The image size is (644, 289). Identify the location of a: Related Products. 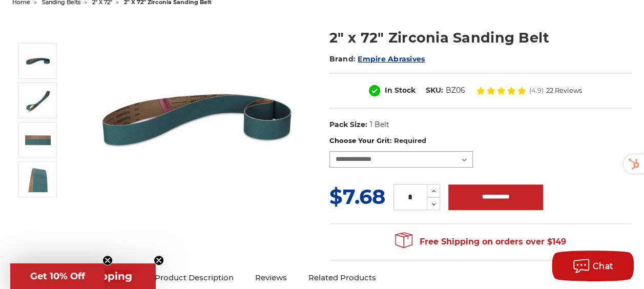
(342, 278).